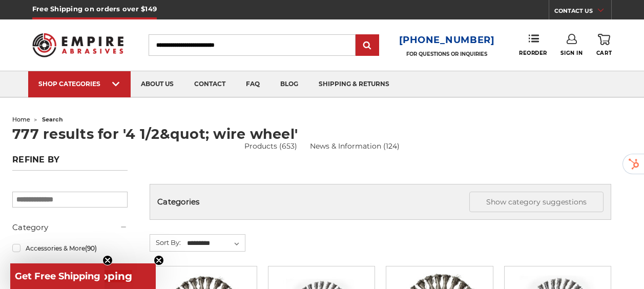  Describe the element at coordinates (253, 84) in the screenshot. I see `a: faq` at that location.